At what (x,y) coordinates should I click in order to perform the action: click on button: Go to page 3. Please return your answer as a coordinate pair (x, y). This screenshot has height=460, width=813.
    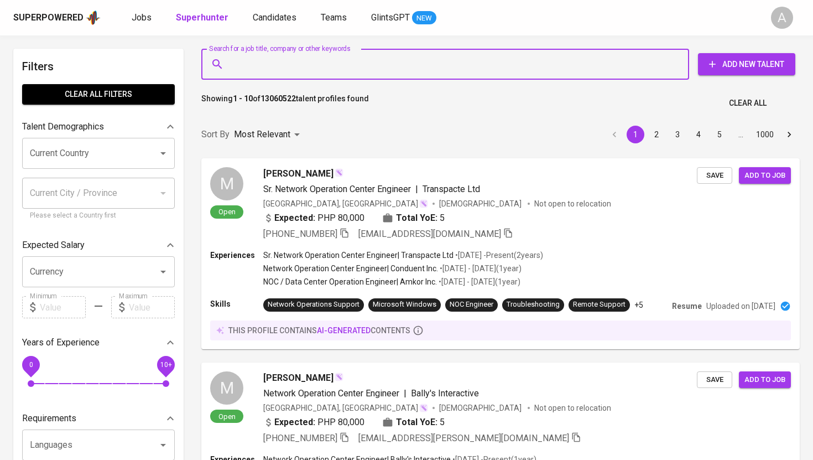
    Looking at the image, I should click on (678, 134).